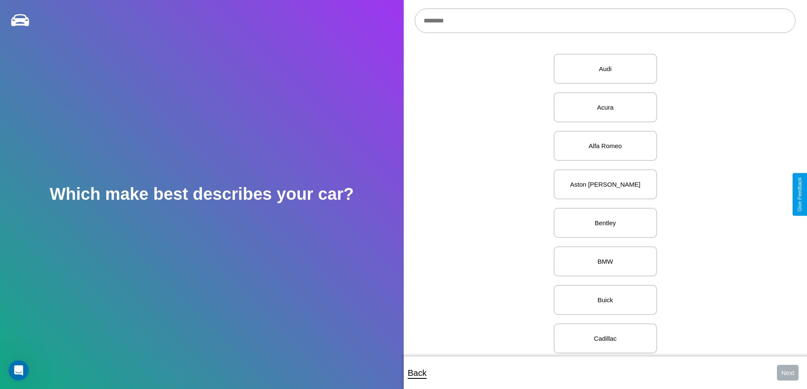 This screenshot has width=807, height=389. Describe the element at coordinates (202, 194) in the screenshot. I see `h2: Which make best describes your car?` at that location.